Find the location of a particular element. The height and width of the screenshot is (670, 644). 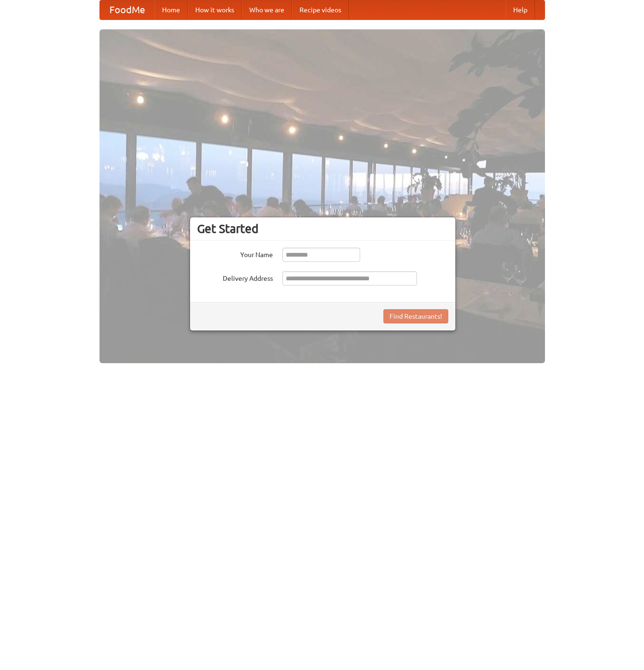

a: Home is located at coordinates (171, 10).